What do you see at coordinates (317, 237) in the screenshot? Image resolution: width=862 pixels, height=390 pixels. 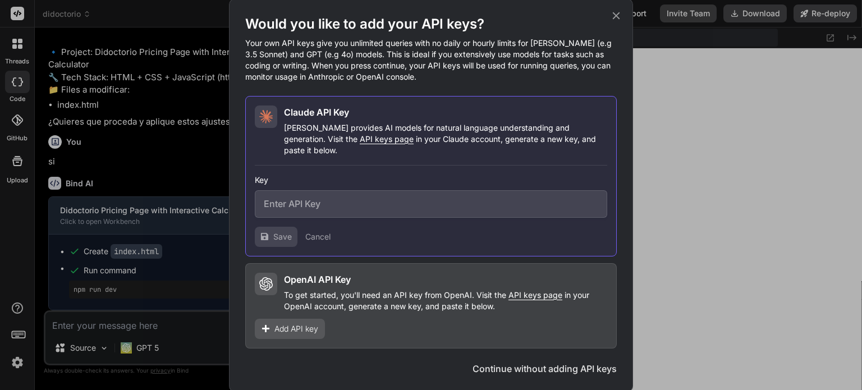 I see `button: Cancel` at bounding box center [317, 237].